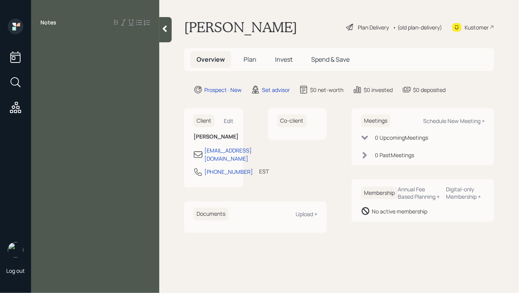 The width and height of the screenshot is (519, 293). What do you see at coordinates (283, 59) in the screenshot?
I see `span: Invest` at bounding box center [283, 59].